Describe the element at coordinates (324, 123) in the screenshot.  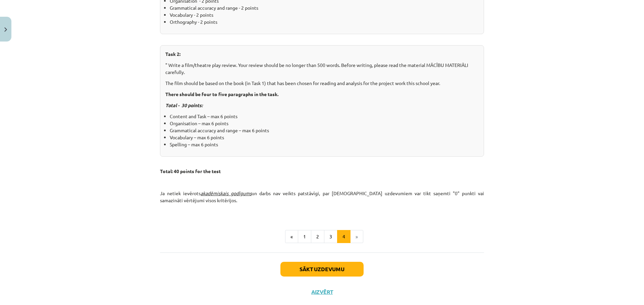
I see `li: Organisation – max 6 points` at that location.